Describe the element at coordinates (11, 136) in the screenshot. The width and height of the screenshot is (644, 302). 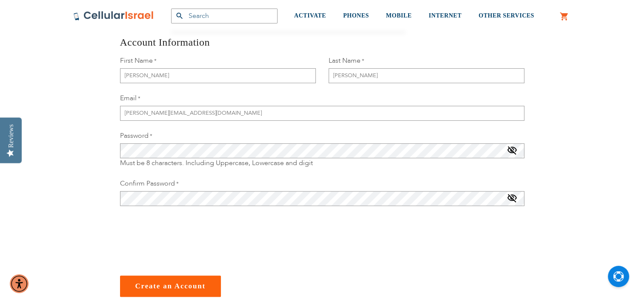
I see `div: Reviews` at that location.